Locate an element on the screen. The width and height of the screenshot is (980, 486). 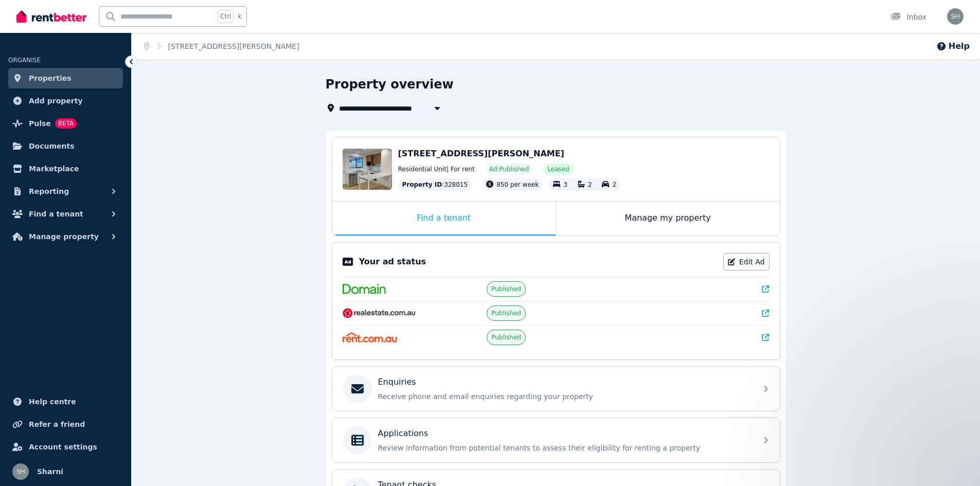
span: Add property is located at coordinates (55, 101).